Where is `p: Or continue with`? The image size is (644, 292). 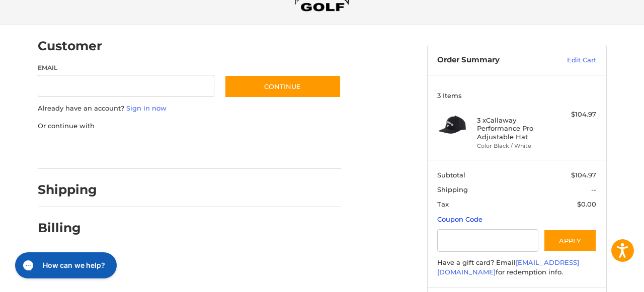 p: Or continue with is located at coordinates (189, 126).